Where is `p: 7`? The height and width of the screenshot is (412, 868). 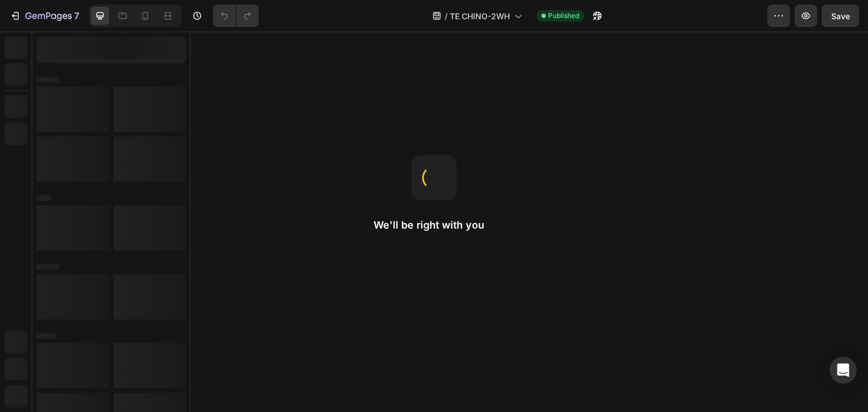
p: 7 is located at coordinates (76, 16).